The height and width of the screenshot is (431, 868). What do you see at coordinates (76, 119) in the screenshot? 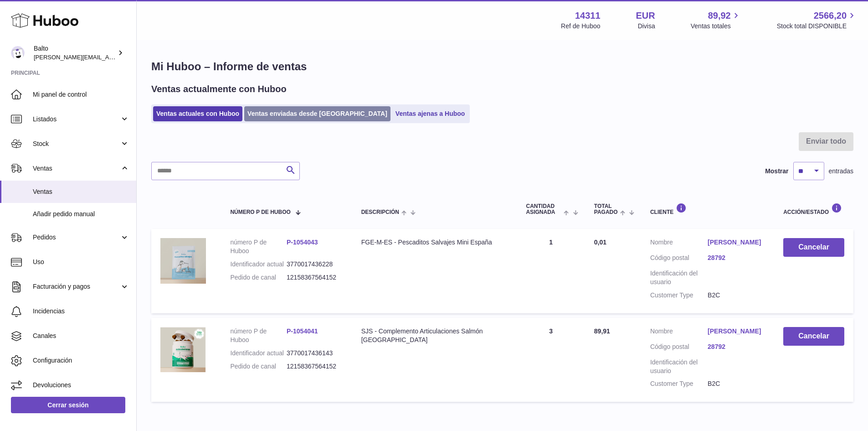
I see `span: Listados` at bounding box center [76, 119].